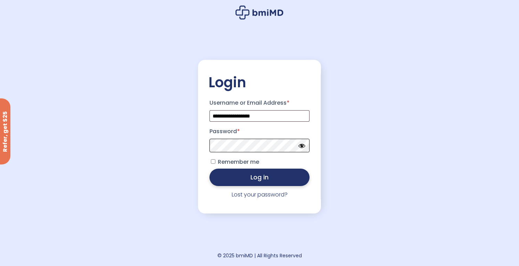 The image size is (519, 266). Describe the element at coordinates (259, 131) in the screenshot. I see `label: Password` at that location.